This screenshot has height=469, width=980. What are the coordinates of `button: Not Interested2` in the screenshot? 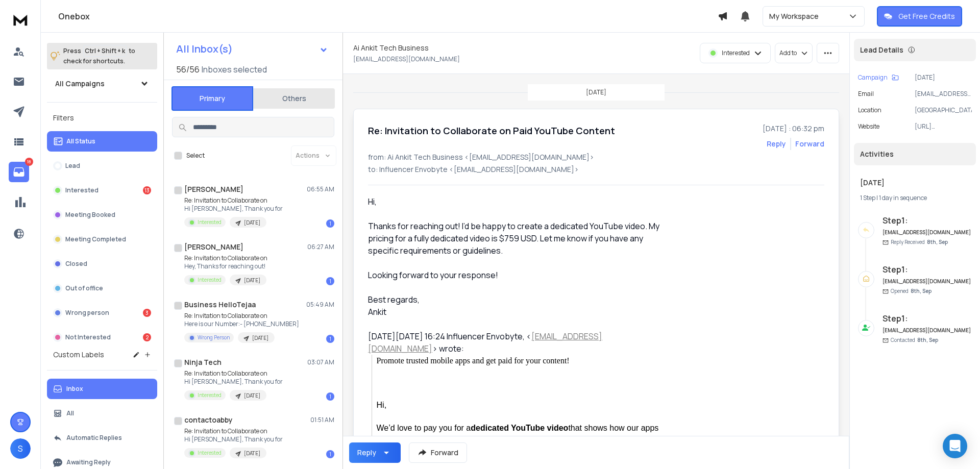 It's located at (102, 337).